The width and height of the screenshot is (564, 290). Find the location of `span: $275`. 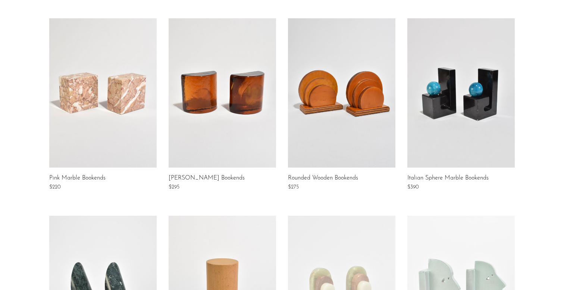

span: $275 is located at coordinates (293, 187).